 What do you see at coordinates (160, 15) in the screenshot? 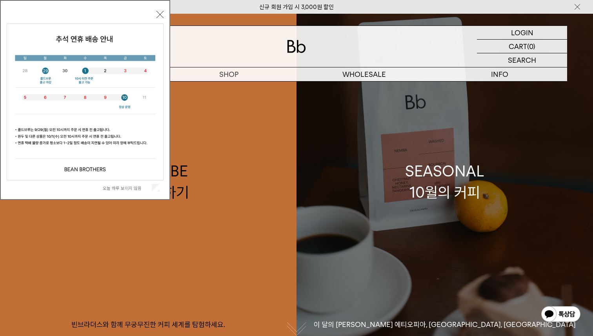
I see `button: 닫기` at bounding box center [160, 15].